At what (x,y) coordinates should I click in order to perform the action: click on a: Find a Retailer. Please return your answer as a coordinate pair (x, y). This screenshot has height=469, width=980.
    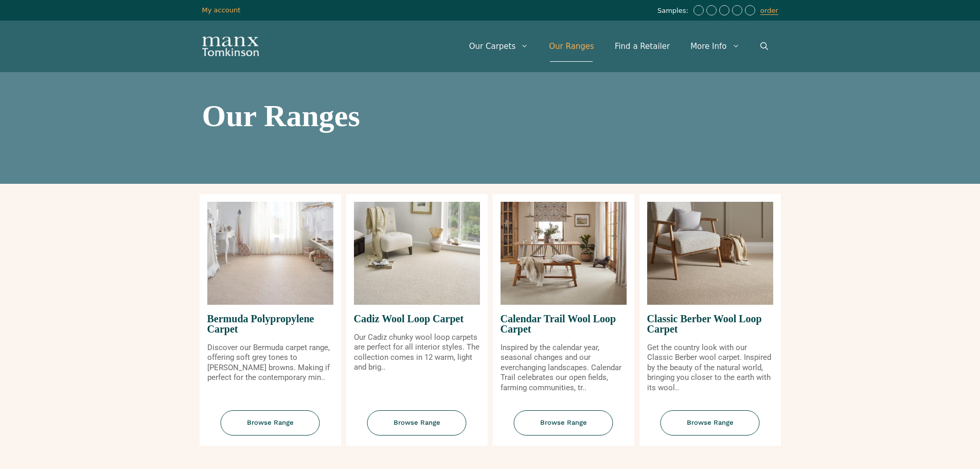
    Looking at the image, I should click on (642, 46).